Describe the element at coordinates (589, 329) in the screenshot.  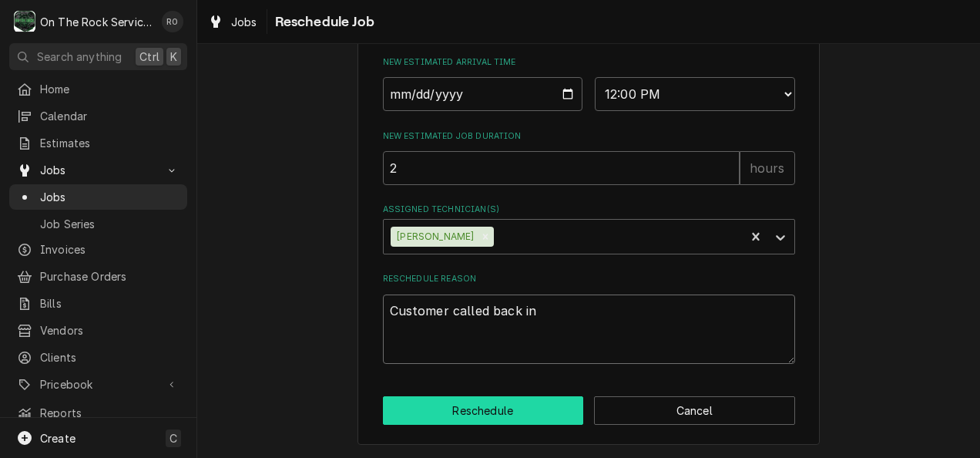
I see `textarea: Customer called back in` at that location.